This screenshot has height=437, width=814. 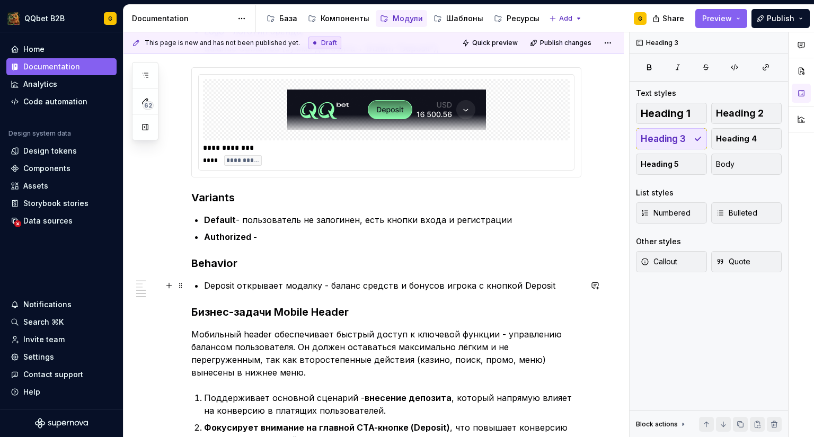 What do you see at coordinates (566, 19) in the screenshot?
I see `span: Add` at bounding box center [566, 19].